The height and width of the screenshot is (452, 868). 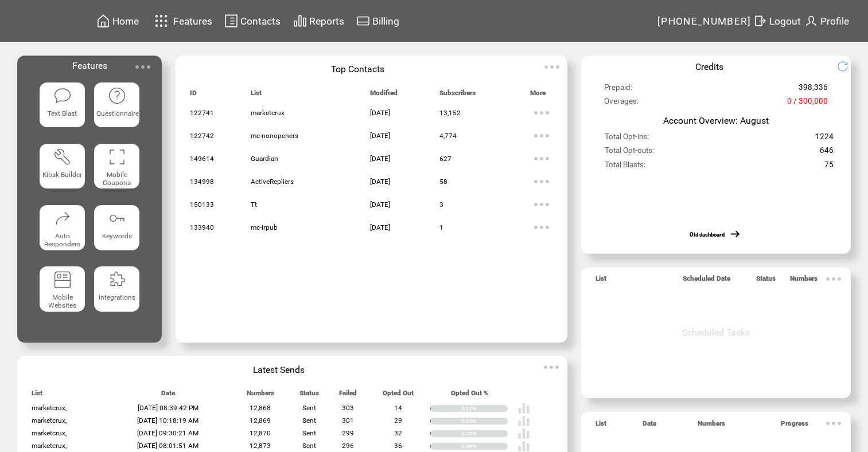 I want to click on span: Mobile Websites, so click(x=62, y=302).